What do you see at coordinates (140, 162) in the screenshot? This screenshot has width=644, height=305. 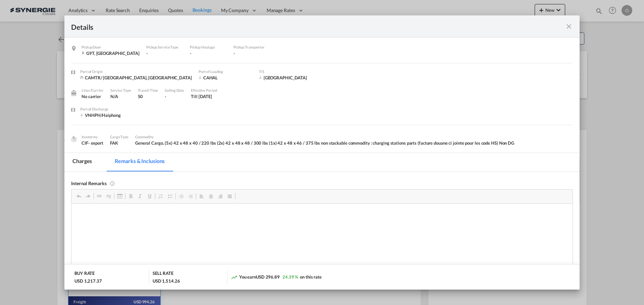 I see `md-tab-item: Remarks & Inclusions` at bounding box center [140, 162].